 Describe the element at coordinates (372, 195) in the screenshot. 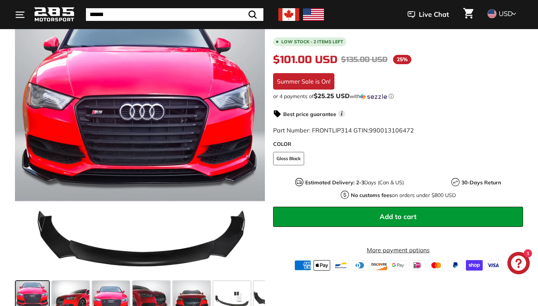

I see `strong: No customs fees` at that location.